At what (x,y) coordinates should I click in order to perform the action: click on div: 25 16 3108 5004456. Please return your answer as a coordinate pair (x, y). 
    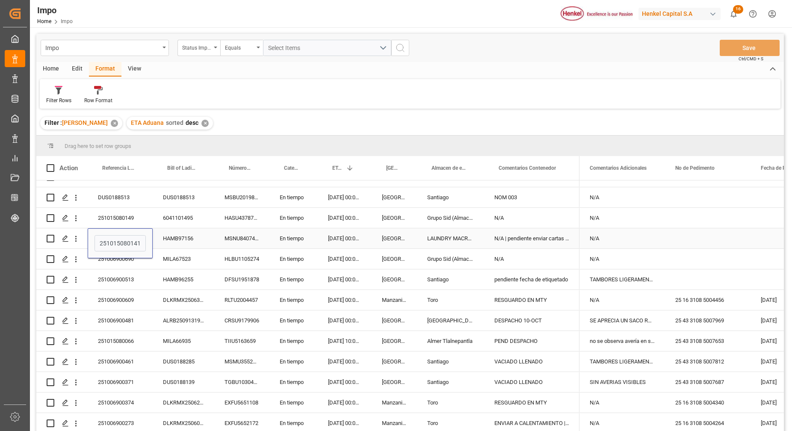
    Looking at the image, I should click on (708, 300).